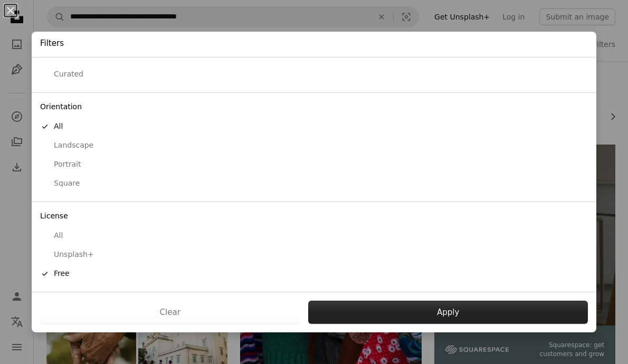 This screenshot has width=628, height=364. Describe the element at coordinates (314, 274) in the screenshot. I see `button: Free` at that location.